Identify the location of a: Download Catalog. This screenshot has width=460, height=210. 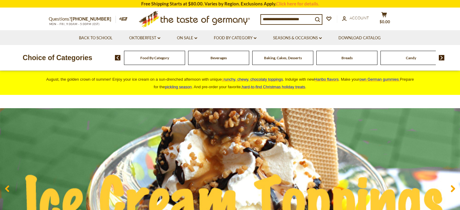
(359, 38).